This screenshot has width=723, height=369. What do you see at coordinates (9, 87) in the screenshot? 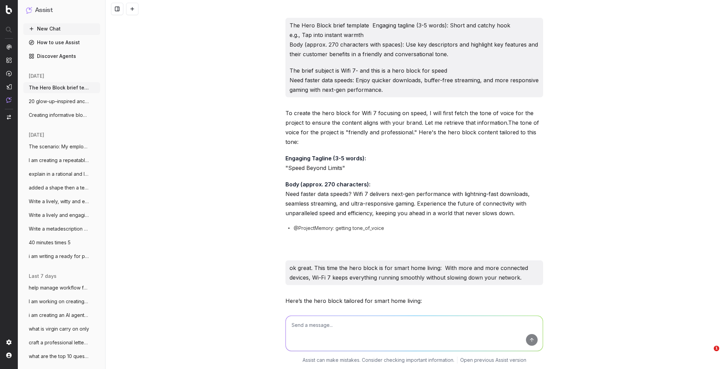
I see `img: Studio` at bounding box center [9, 87].